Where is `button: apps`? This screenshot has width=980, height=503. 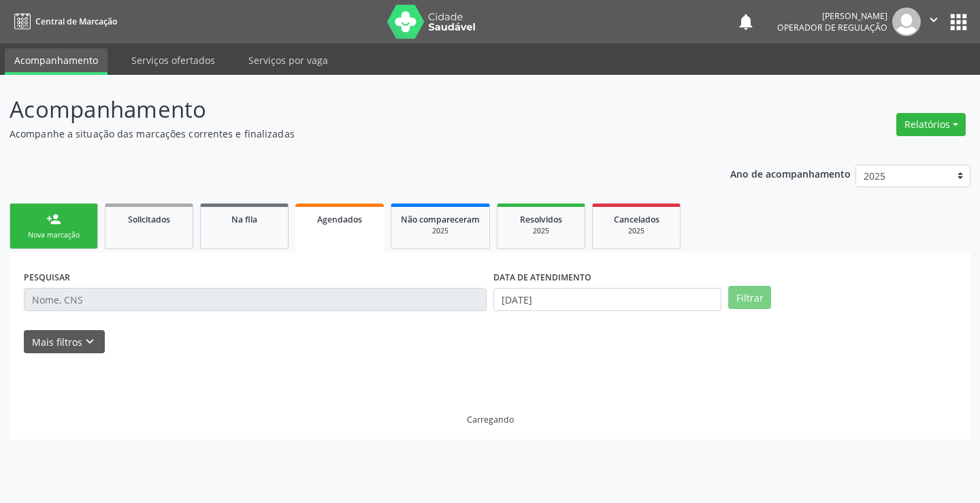 button: apps is located at coordinates (958, 21).